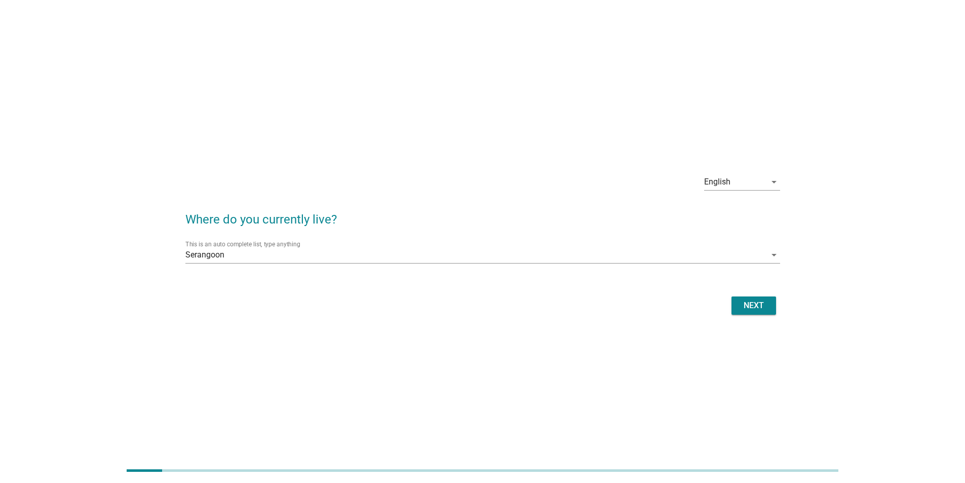 This screenshot has height=483, width=965. Describe the element at coordinates (483, 214) in the screenshot. I see `h2: Where do you currently live?` at that location.